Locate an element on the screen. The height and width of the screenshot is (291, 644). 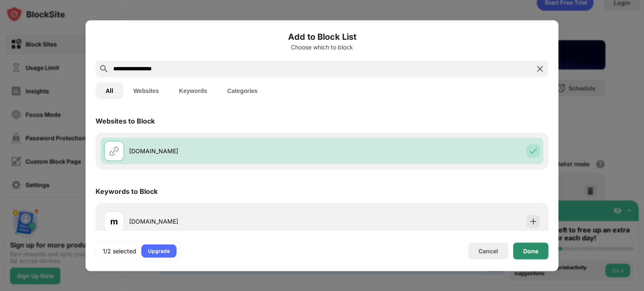
img: url.svg is located at coordinates (114, 151).